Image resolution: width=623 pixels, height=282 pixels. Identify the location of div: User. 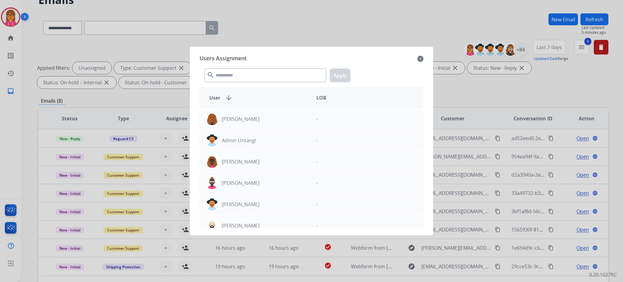
(258, 98).